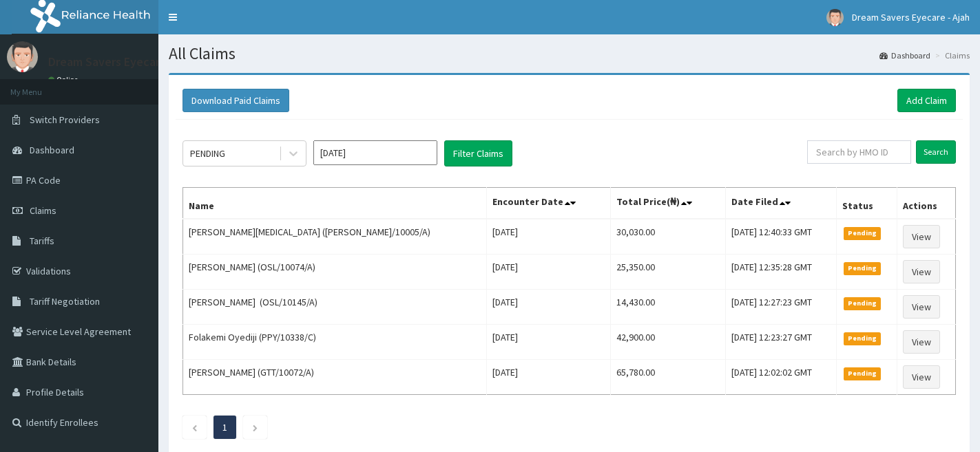  Describe the element at coordinates (926, 100) in the screenshot. I see `a: Add Claim` at that location.